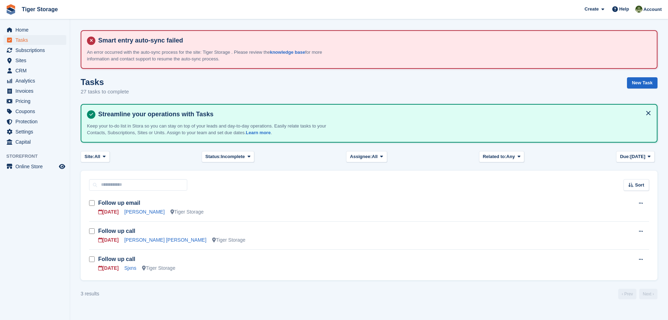 This screenshot has height=320, width=668. What do you see at coordinates (373, 114) in the screenshot?
I see `h4: Streamline your operations with Tasks` at bounding box center [373, 114].